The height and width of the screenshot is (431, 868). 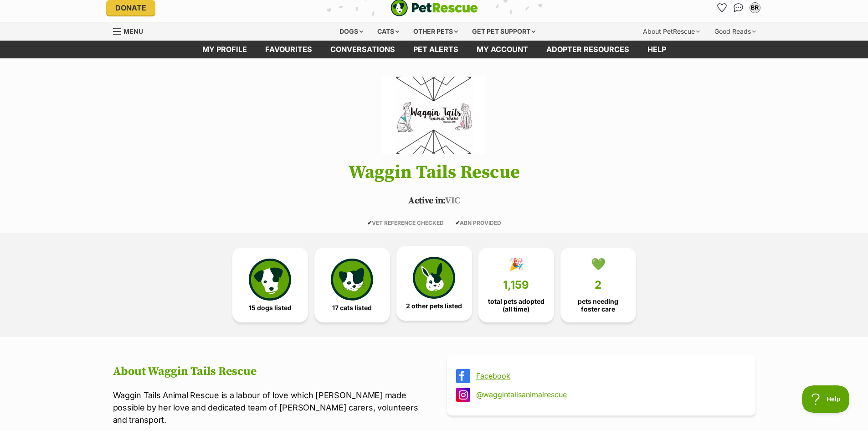 I want to click on a: Facebook, so click(x=609, y=375).